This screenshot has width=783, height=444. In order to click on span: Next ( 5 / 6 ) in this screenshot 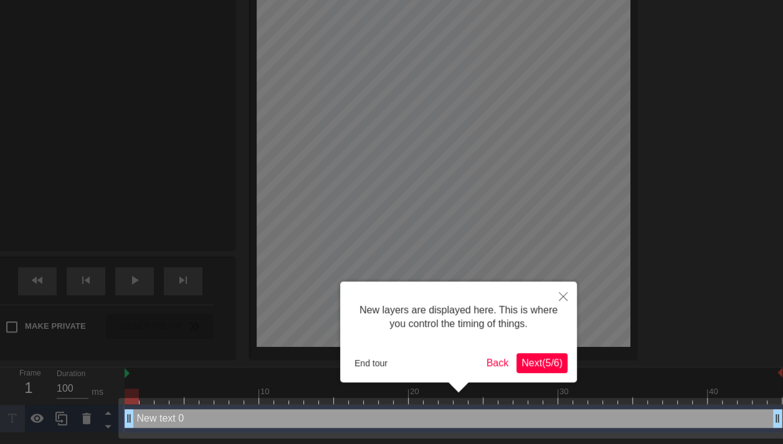, I will do `click(542, 363)`.